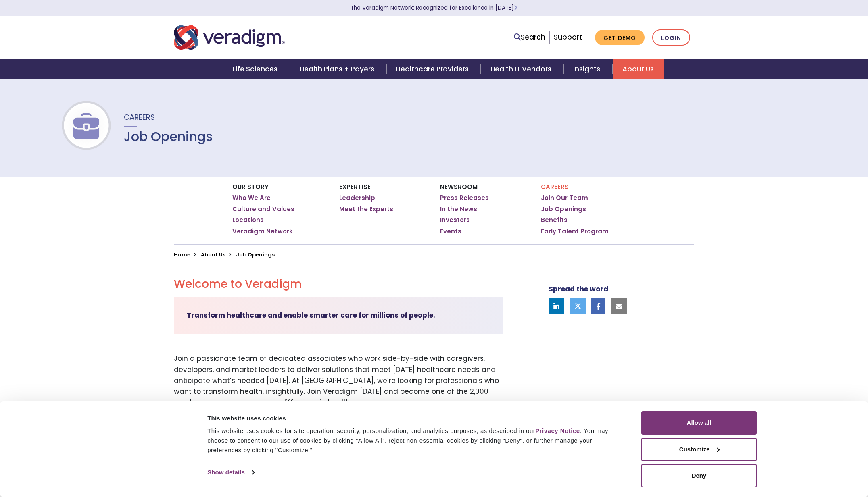 This screenshot has width=868, height=497. Describe the element at coordinates (522, 69) in the screenshot. I see `a: Health IT Vendors` at that location.